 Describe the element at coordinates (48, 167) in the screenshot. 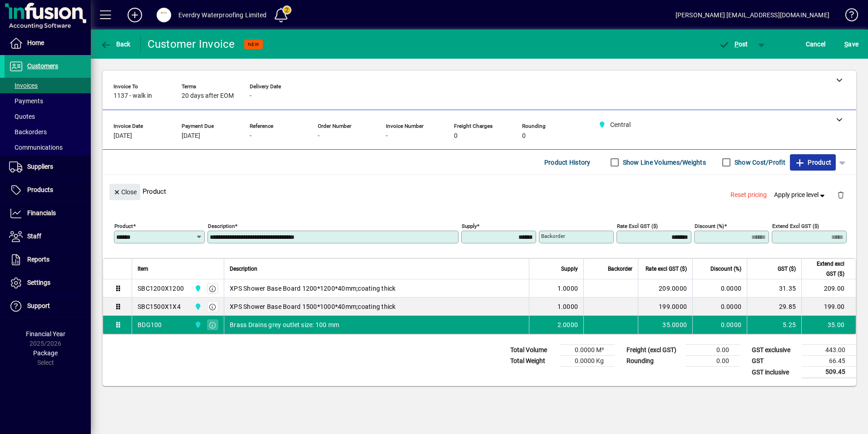

I see `a: Suppliers` at that location.